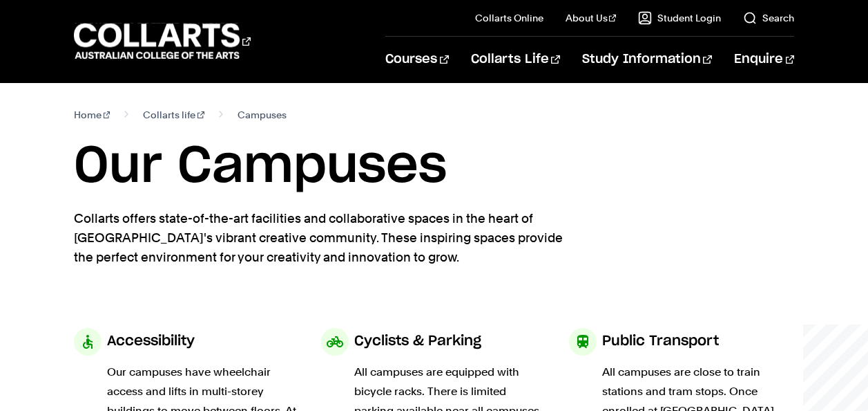 Image resolution: width=868 pixels, height=411 pixels. Describe the element at coordinates (661, 340) in the screenshot. I see `h3: Public Transport` at that location.